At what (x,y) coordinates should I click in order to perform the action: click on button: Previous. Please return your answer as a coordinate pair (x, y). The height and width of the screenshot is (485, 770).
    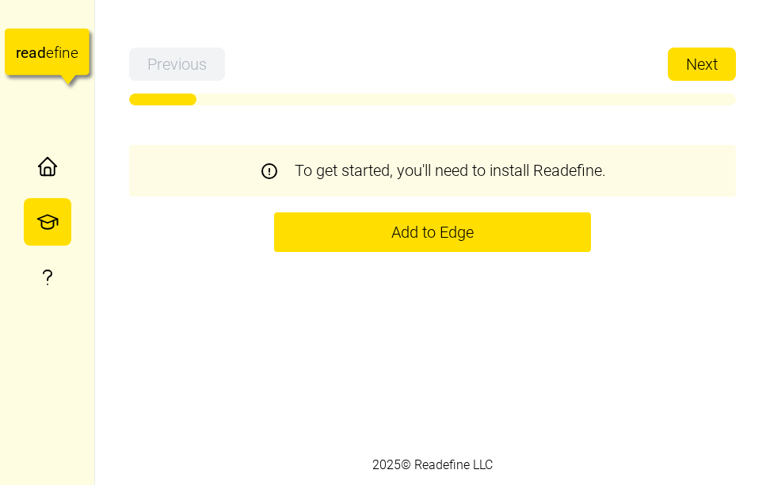
    Looking at the image, I should click on (177, 64).